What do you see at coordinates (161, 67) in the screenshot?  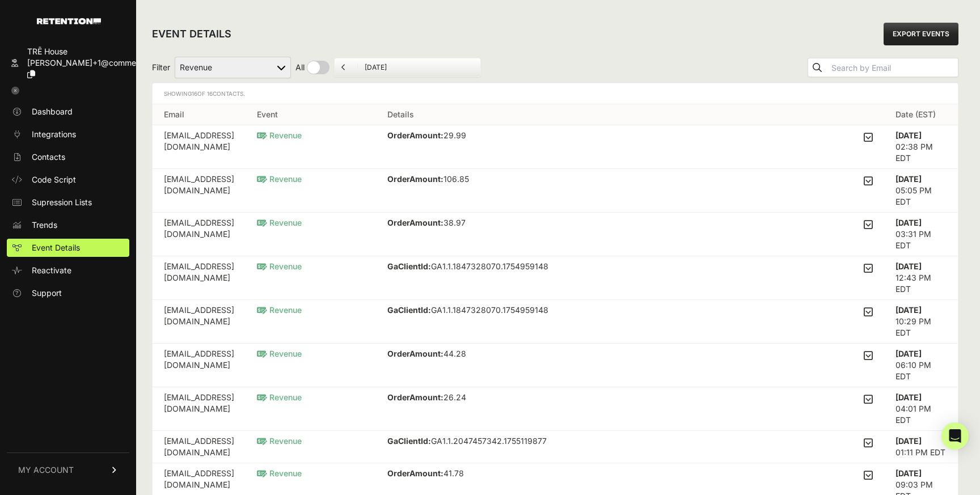 I see `span: Filter` at bounding box center [161, 67].